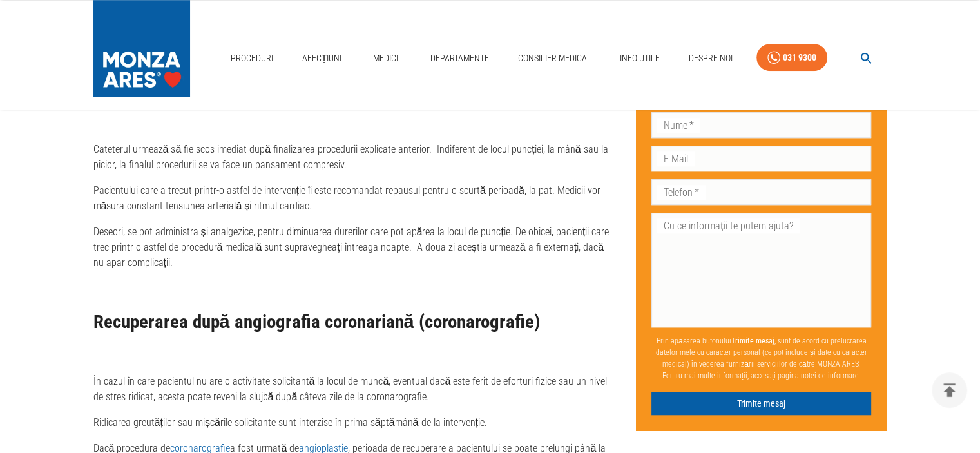 The image size is (980, 453). I want to click on a: Departamente, so click(459, 58).